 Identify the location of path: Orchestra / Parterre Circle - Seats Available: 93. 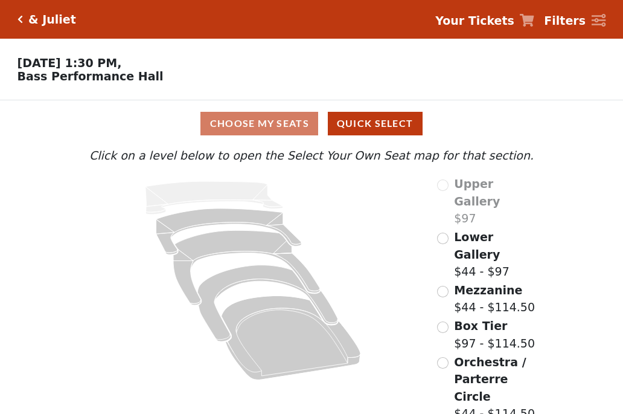
(291, 338).